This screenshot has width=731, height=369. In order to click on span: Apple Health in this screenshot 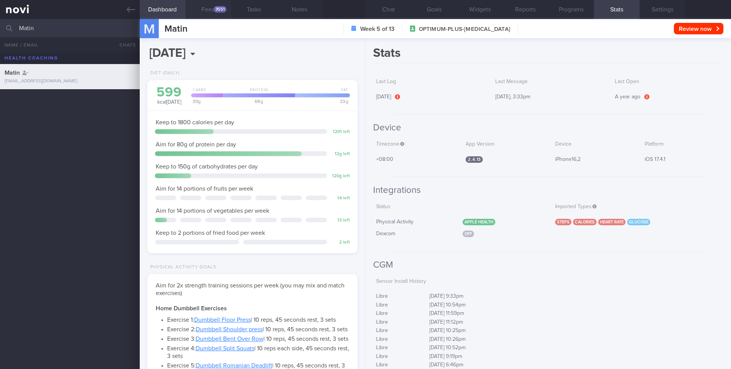, I will do `click(479, 222)`.